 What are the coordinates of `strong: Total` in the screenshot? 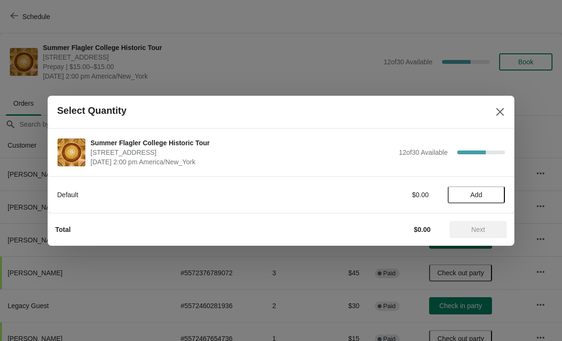 It's located at (63, 229).